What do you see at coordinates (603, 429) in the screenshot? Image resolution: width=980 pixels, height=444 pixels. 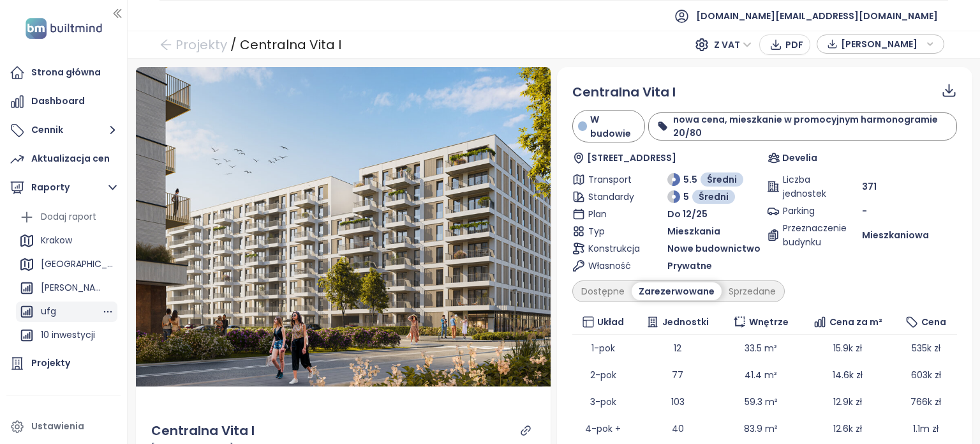 I see `td: 4-pok +` at bounding box center [603, 429].